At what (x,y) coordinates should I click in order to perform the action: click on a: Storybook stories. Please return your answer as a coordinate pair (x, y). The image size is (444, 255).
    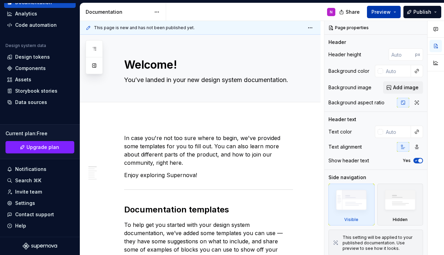
    Looking at the image, I should click on (40, 91).